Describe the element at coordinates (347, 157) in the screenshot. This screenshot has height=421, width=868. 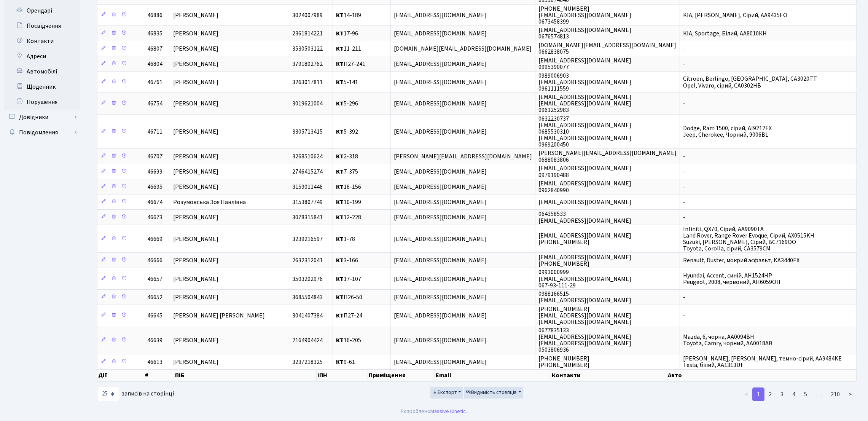
I see `span: 2-318` at that location.